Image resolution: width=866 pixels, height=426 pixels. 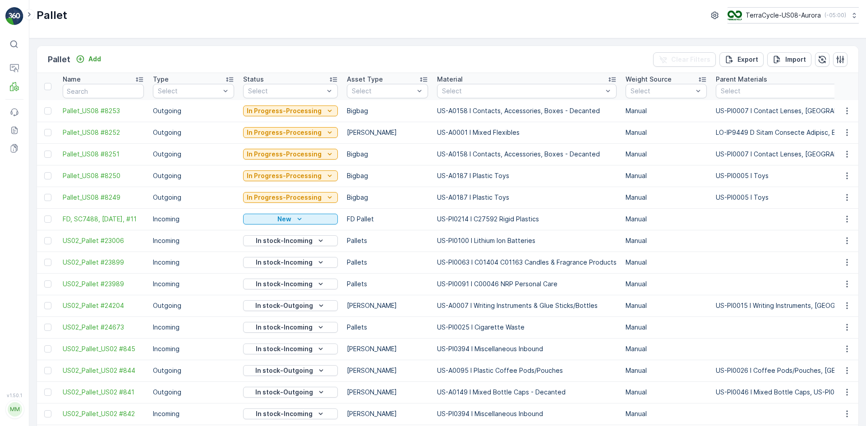 I want to click on span: US02_Pallet #24673, so click(x=103, y=328).